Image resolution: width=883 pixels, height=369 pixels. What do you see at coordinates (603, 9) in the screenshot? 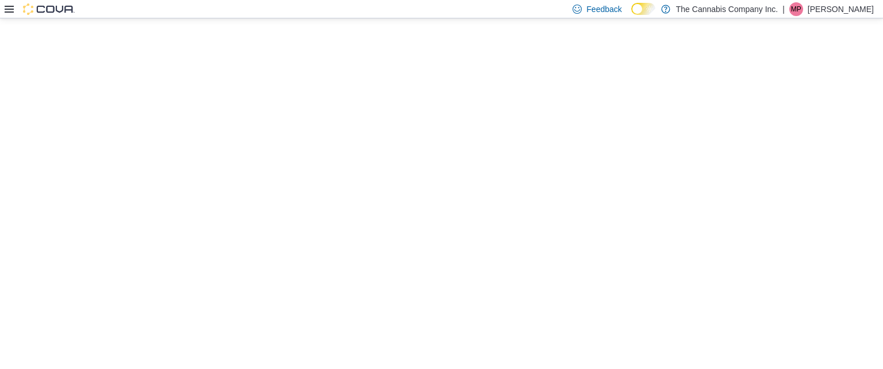
I see `span: Feedback` at bounding box center [603, 9].